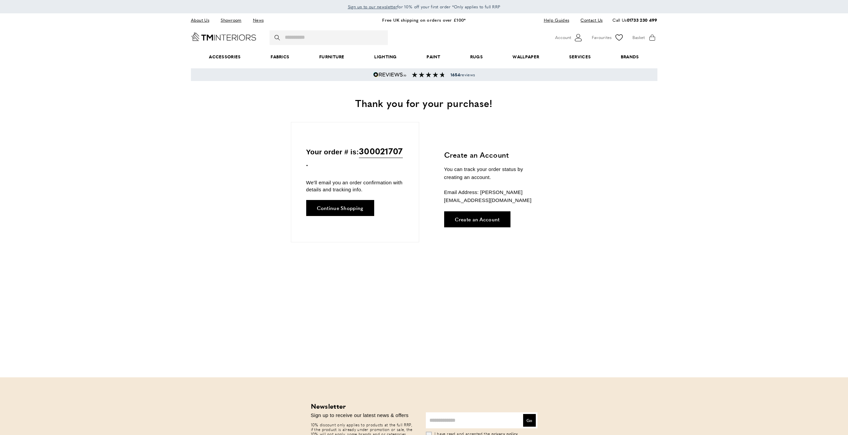 This screenshot has height=435, width=848. I want to click on span: Sign up to our newsletter, so click(373, 7).